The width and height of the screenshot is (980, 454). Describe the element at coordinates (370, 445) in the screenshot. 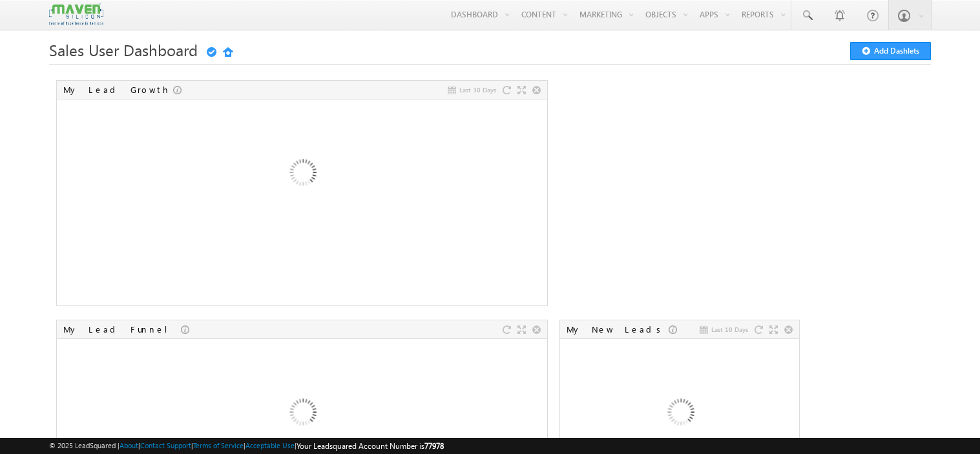

I see `span: Your Leadsquared Account Number is` at that location.